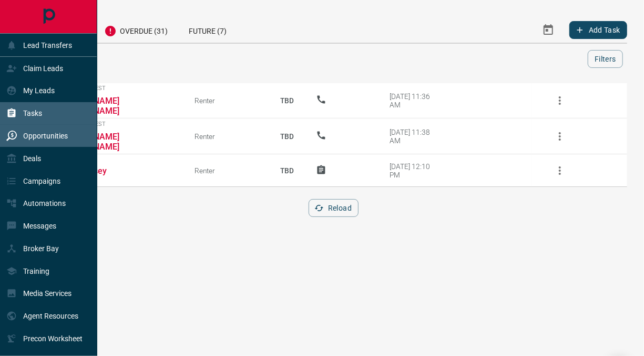 The width and height of the screenshot is (644, 356). I want to click on button: Add Task, so click(598, 30).